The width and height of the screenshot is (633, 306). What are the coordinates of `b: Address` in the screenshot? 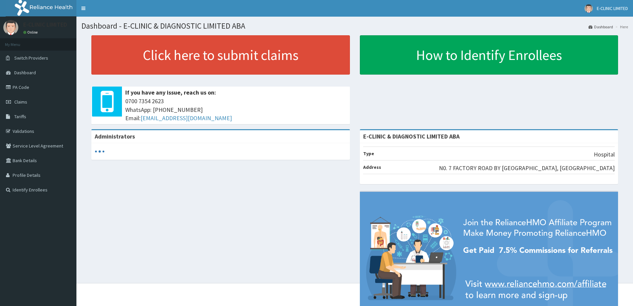 It's located at (372, 167).